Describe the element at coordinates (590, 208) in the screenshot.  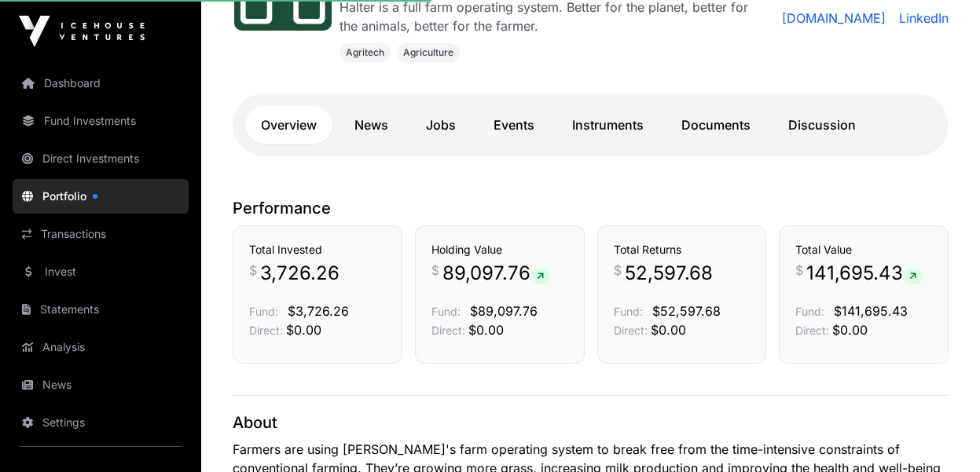
I see `p: Performance` at that location.